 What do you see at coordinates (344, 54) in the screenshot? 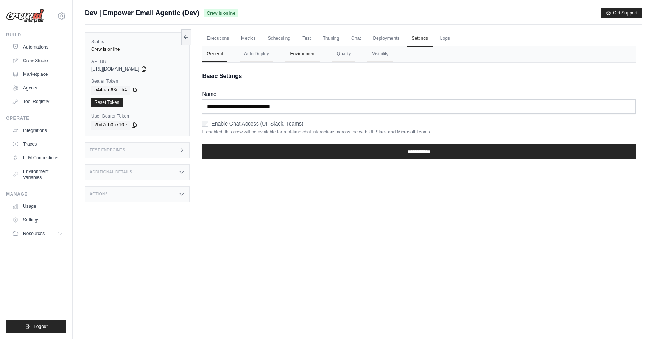
I see `button: Quality` at bounding box center [344, 54].